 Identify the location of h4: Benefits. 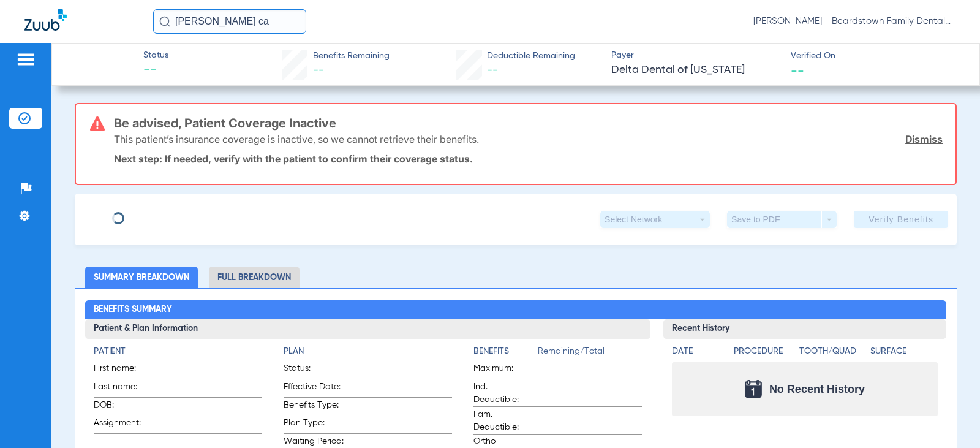
(505, 351).